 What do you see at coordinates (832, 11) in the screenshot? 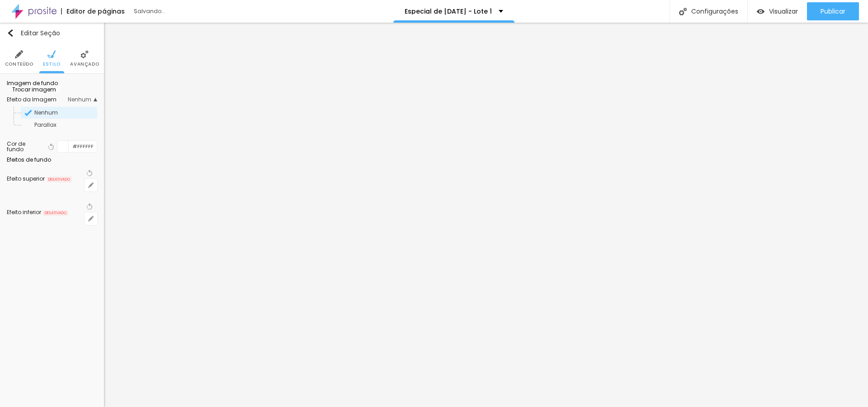
I see `span: Publicar` at bounding box center [832, 11].